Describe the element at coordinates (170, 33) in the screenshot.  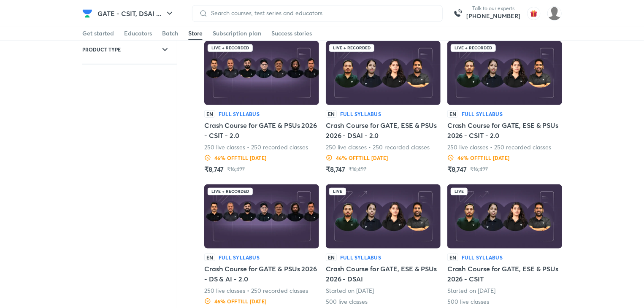
I see `div: Batch` at that location.